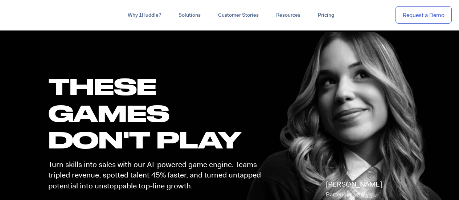 This screenshot has width=459, height=200. What do you see at coordinates (158, 175) in the screenshot?
I see `p: Turn skills into sales with our AI-powered game engine. Teams tripled revenue, spotted talent 45%...` at bounding box center [158, 175].